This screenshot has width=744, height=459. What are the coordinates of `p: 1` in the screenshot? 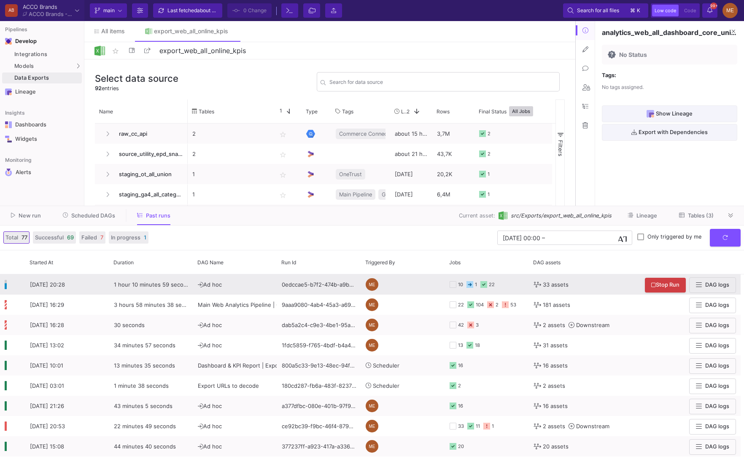 It's located at (230, 215).